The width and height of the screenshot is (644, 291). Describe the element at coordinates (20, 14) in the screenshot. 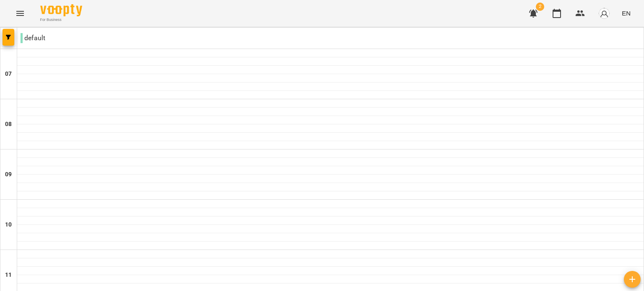

I see `button: Menu` at that location.